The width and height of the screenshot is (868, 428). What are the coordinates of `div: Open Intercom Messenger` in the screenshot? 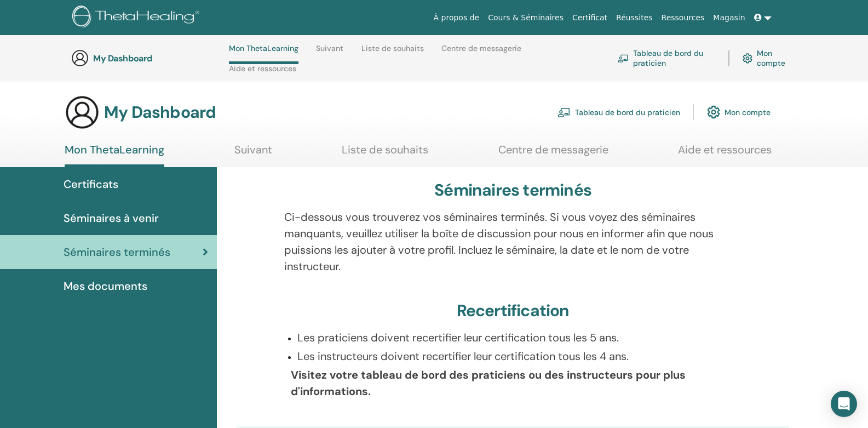 It's located at (844, 404).